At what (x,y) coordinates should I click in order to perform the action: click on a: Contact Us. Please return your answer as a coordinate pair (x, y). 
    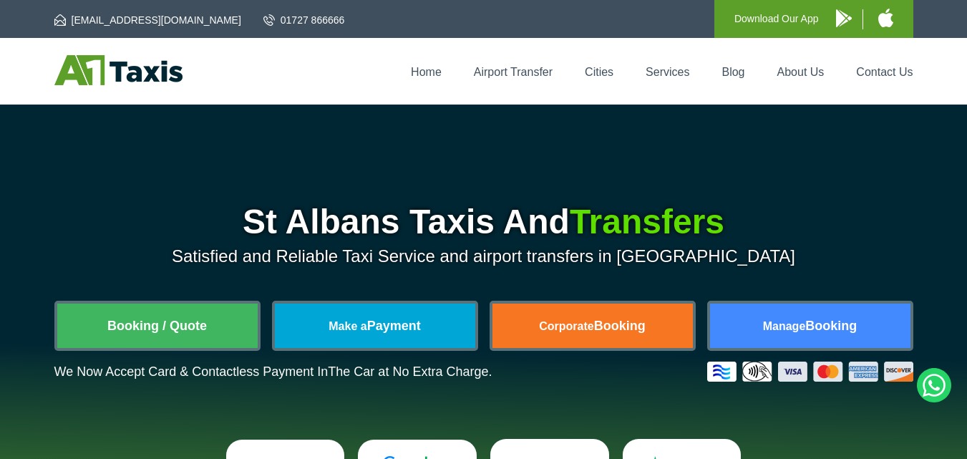
    Looking at the image, I should click on (884, 72).